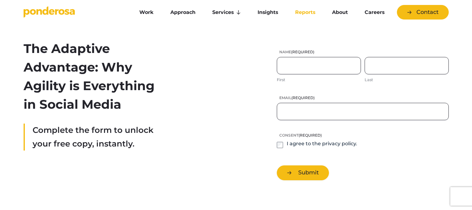  I want to click on label: Last, so click(407, 80).